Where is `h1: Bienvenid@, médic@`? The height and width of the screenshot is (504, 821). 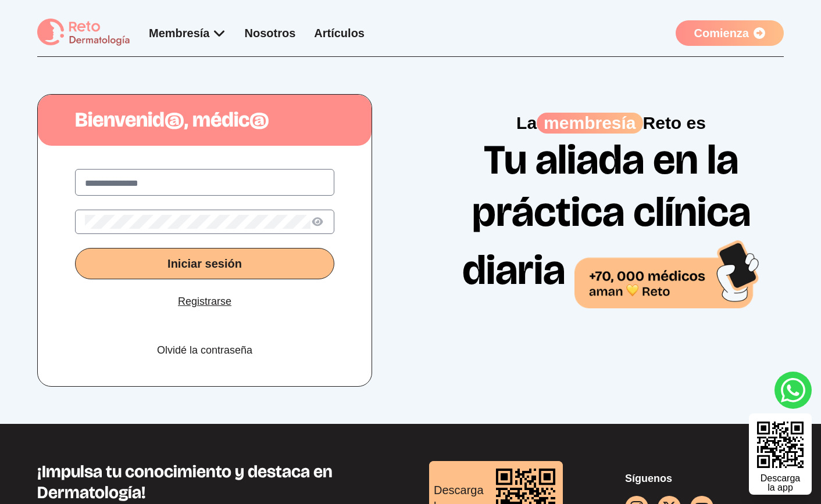 h1: Bienvenid@, médic@ is located at coordinates (204, 120).